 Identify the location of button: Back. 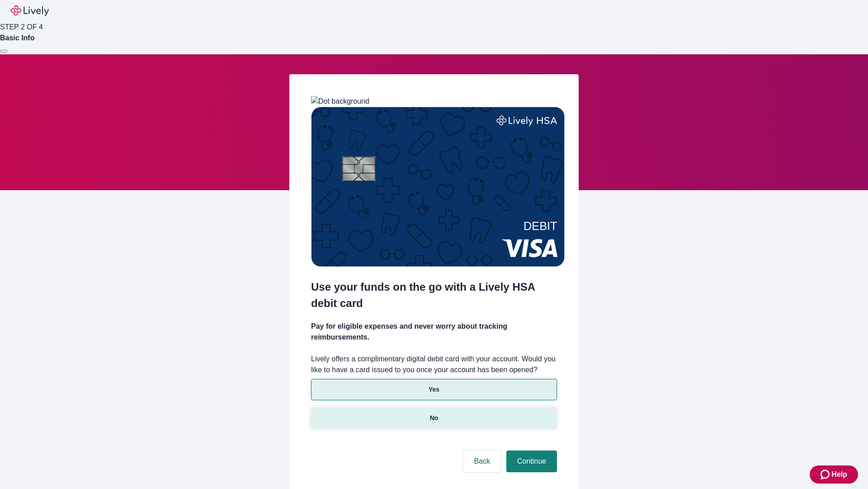
(482, 461).